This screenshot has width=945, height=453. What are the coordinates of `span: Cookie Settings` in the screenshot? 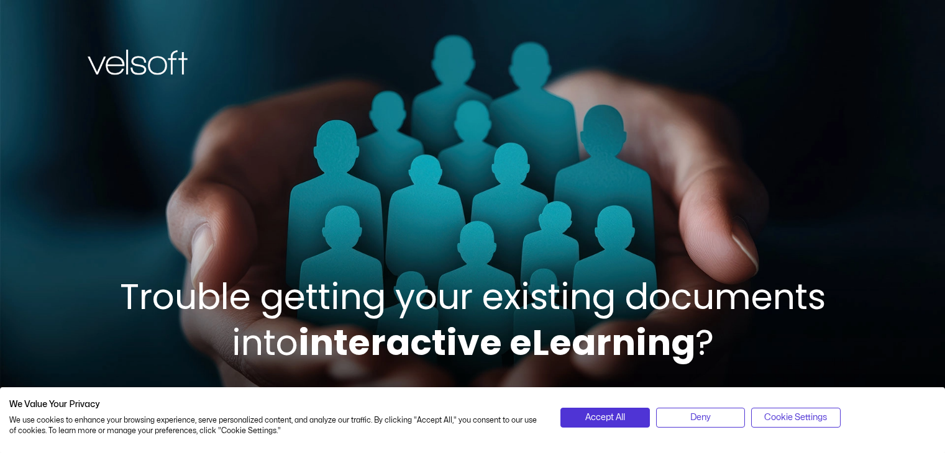 It's located at (795, 418).